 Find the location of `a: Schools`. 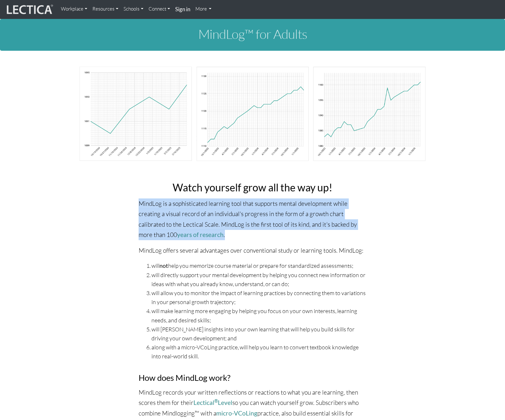

a: Schools is located at coordinates (133, 9).